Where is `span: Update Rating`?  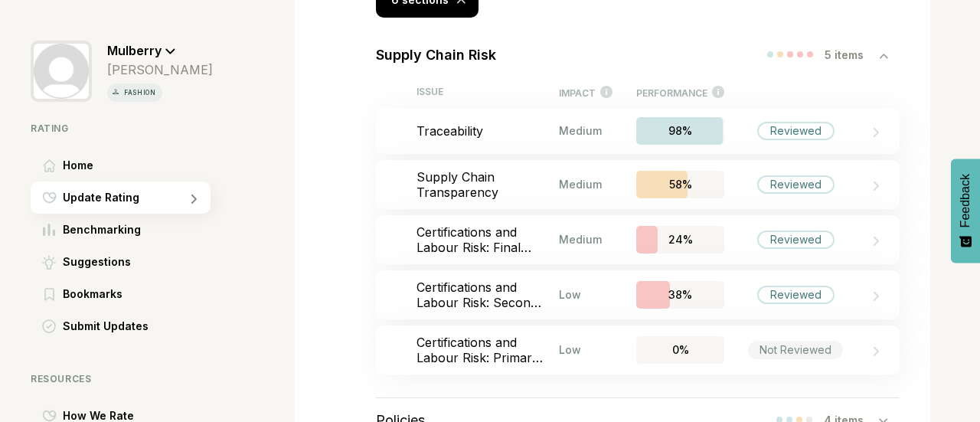
span: Update Rating is located at coordinates (101, 198).